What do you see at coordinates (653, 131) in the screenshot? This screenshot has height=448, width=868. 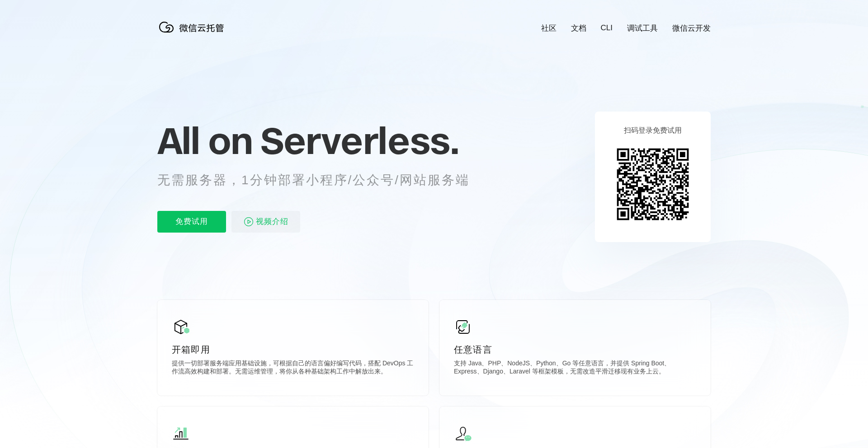 I see `p: 扫码登录免费试用` at bounding box center [653, 131].